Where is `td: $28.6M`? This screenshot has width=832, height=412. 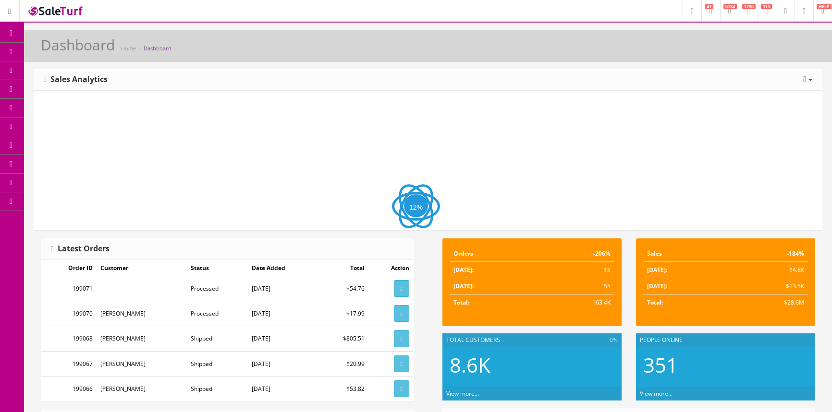 td: $28.6M is located at coordinates (767, 303).